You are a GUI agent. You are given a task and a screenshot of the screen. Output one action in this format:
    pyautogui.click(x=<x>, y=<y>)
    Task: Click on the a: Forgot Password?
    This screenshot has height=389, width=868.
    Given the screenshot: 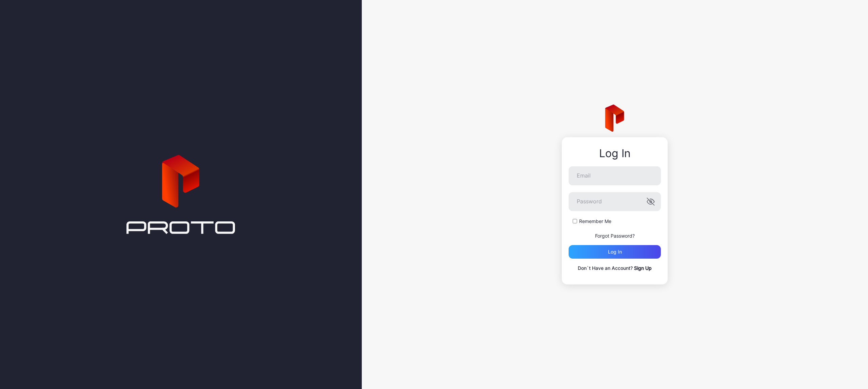 What is the action you would take?
    pyautogui.click(x=615, y=235)
    